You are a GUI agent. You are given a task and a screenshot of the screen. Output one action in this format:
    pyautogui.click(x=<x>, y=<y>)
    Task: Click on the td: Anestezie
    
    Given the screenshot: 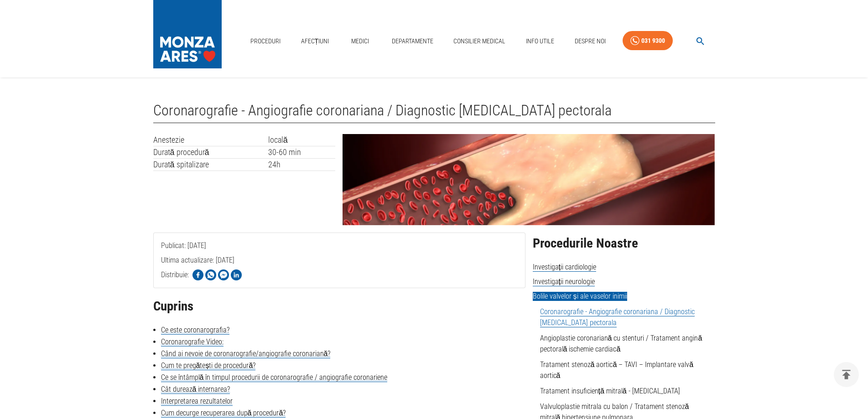 What is the action you would take?
    pyautogui.click(x=211, y=140)
    